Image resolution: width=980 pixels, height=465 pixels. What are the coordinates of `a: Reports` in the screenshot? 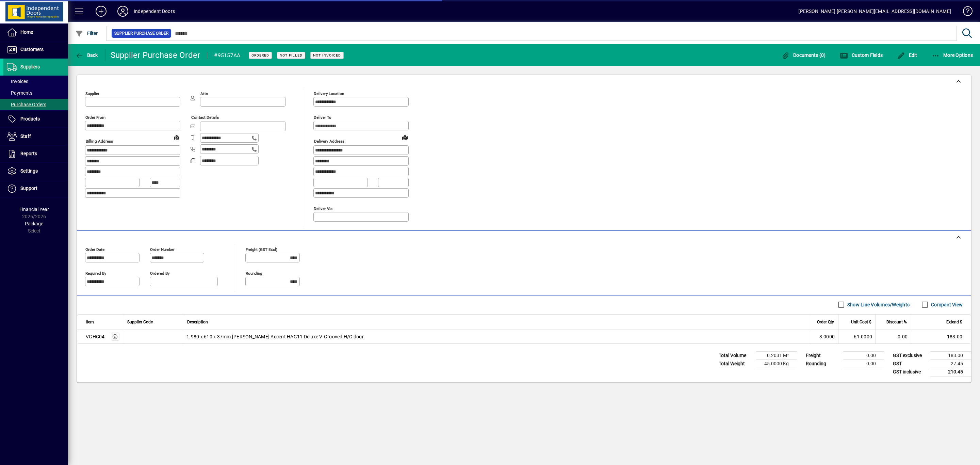 It's located at (36, 154).